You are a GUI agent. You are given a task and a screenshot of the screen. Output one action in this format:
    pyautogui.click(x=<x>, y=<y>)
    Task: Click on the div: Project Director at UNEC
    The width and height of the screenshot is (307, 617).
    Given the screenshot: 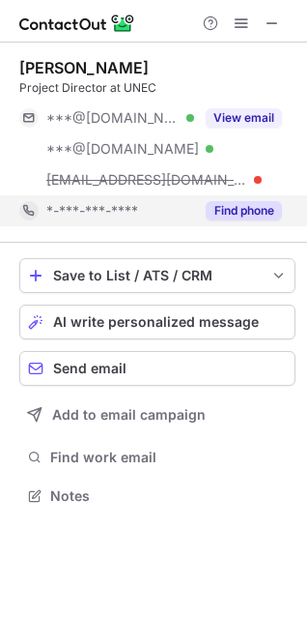 What is the action you would take?
    pyautogui.click(x=158, y=88)
    